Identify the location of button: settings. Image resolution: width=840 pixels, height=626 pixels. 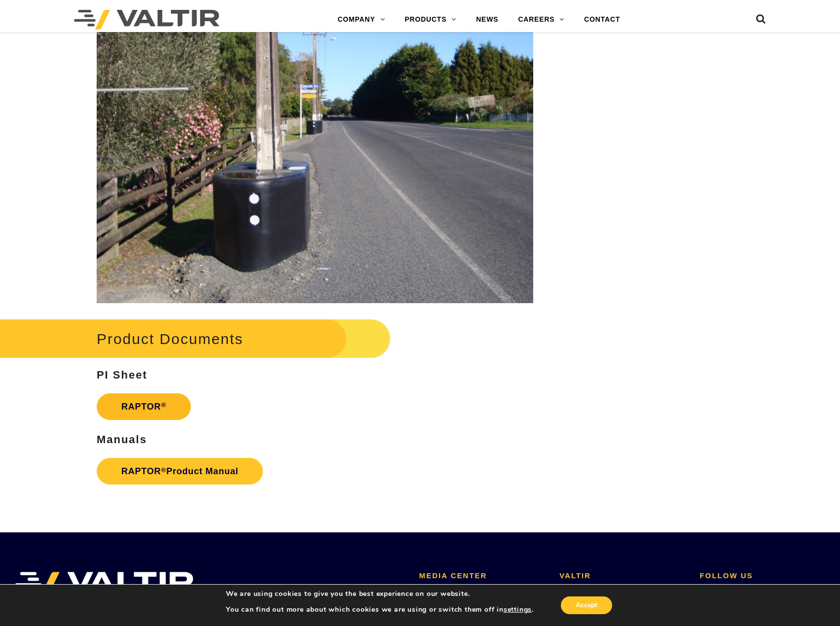
(518, 610).